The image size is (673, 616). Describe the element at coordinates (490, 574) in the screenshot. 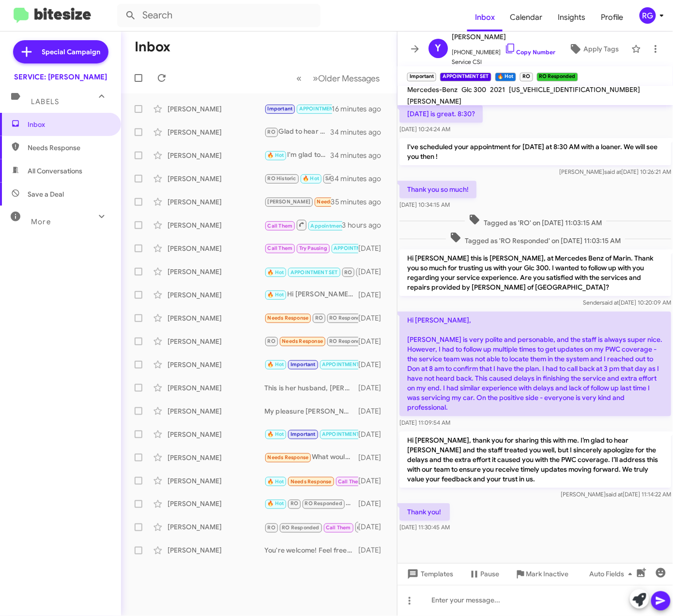

I see `span: Pause` at that location.